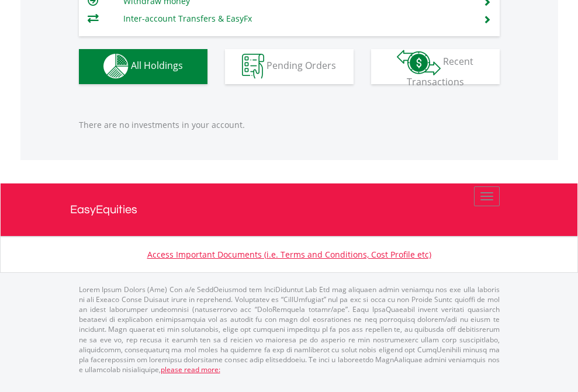 The height and width of the screenshot is (392, 578). I want to click on img: transactions-zar-wht.png, so click(419, 63).